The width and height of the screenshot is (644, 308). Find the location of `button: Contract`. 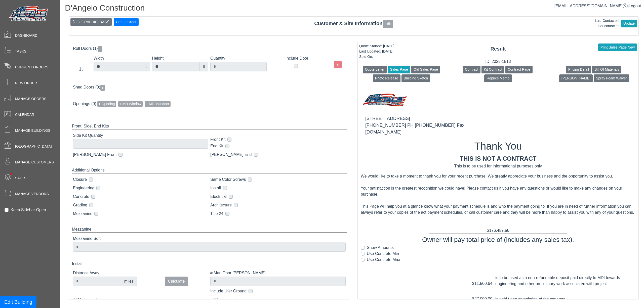

button: Contract is located at coordinates (471, 69).